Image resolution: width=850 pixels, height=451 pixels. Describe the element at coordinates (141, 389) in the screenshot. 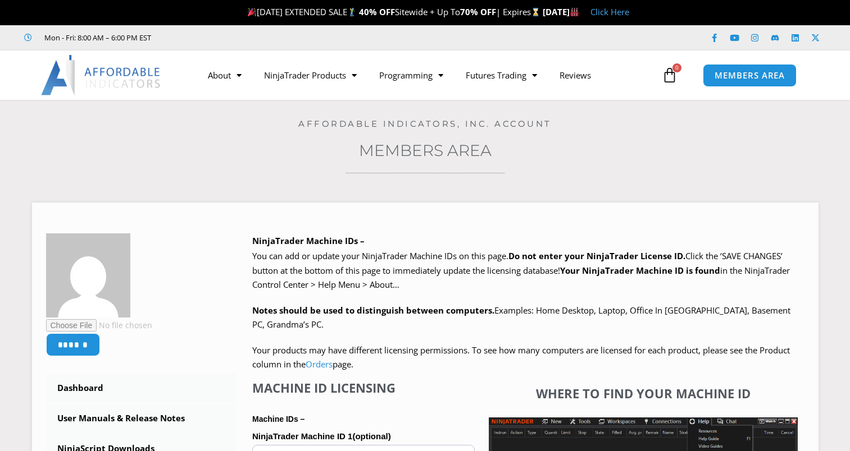

I see `a: Dashboard` at that location.